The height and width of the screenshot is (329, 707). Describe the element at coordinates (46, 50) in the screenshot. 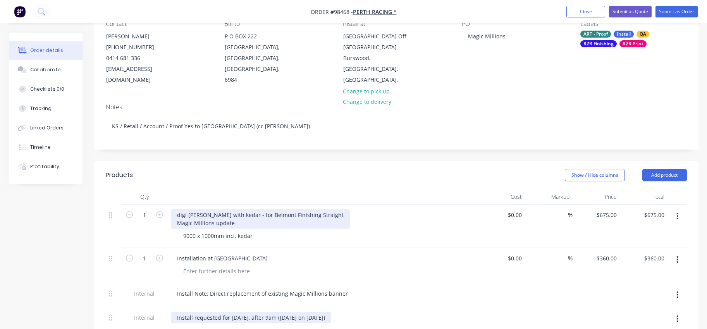

I see `div: Order details` at that location.